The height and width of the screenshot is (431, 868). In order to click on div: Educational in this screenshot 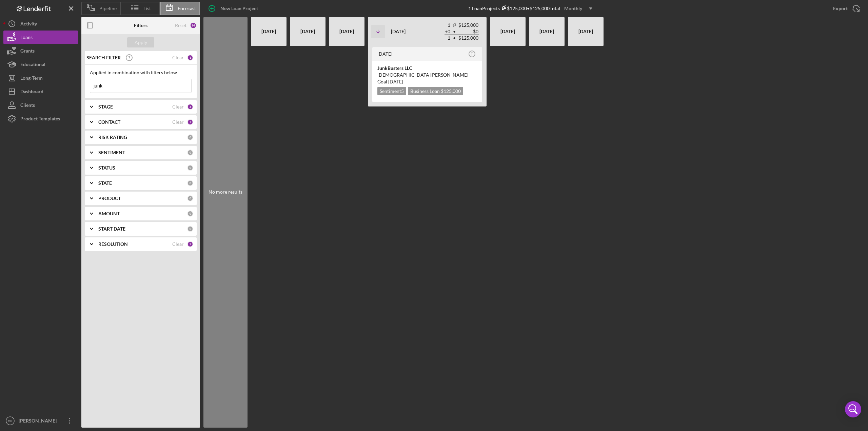, I will do `click(33, 65)`.